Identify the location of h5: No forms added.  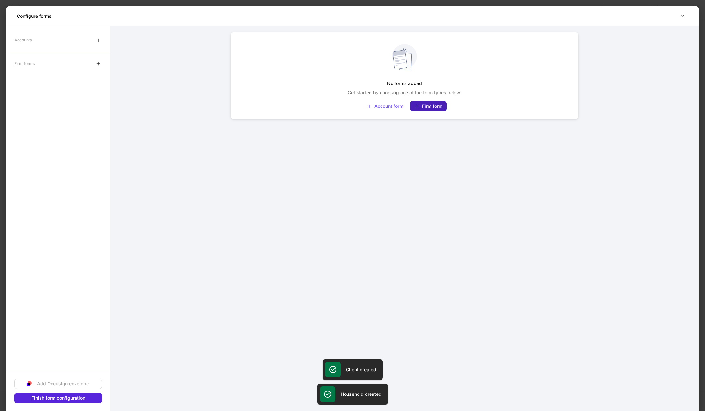
(404, 84).